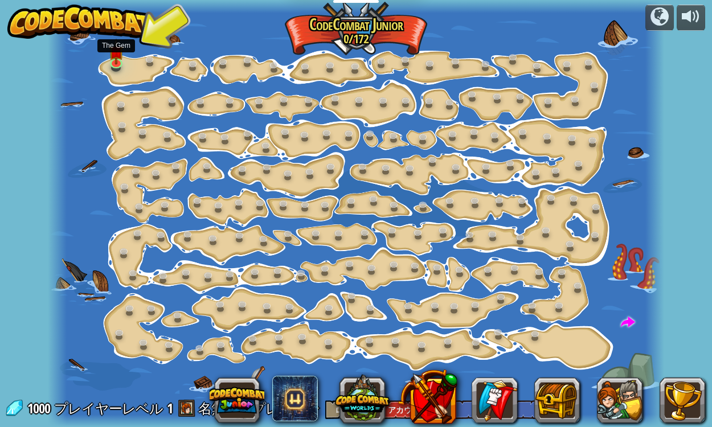 The image size is (712, 427). Describe the element at coordinates (108, 409) in the screenshot. I see `span: プレイヤーレベル` at that location.